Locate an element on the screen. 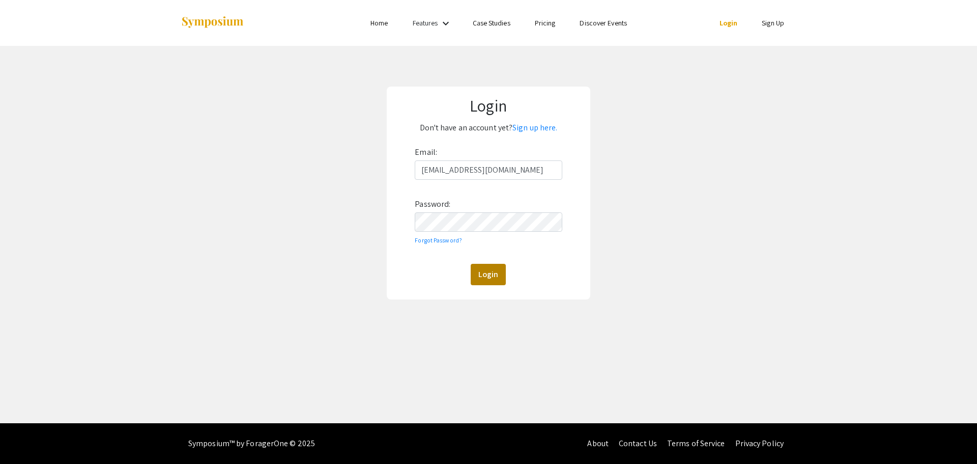 The image size is (977, 464). mat-icon: Expand Features list is located at coordinates (446, 23).